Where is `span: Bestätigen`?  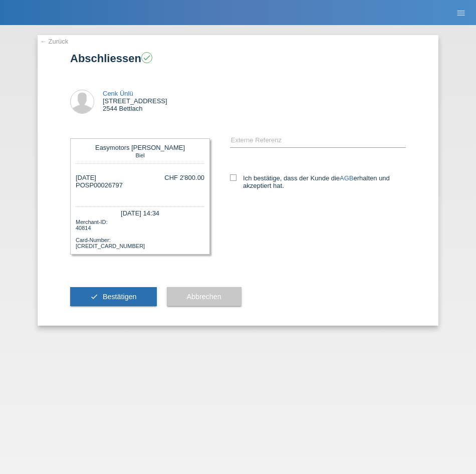 span: Bestätigen is located at coordinates (120, 296).